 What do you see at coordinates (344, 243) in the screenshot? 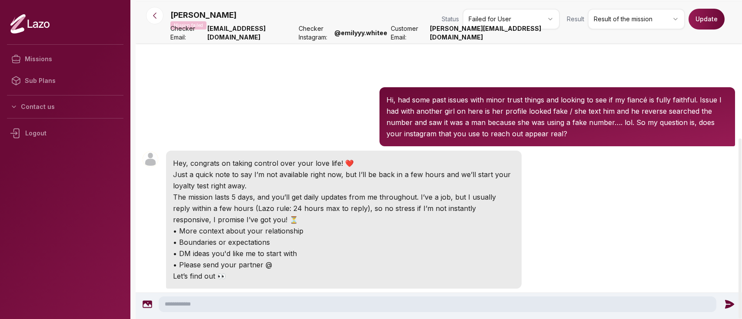
I see `p: • Boundaries or expectations` at bounding box center [344, 243].